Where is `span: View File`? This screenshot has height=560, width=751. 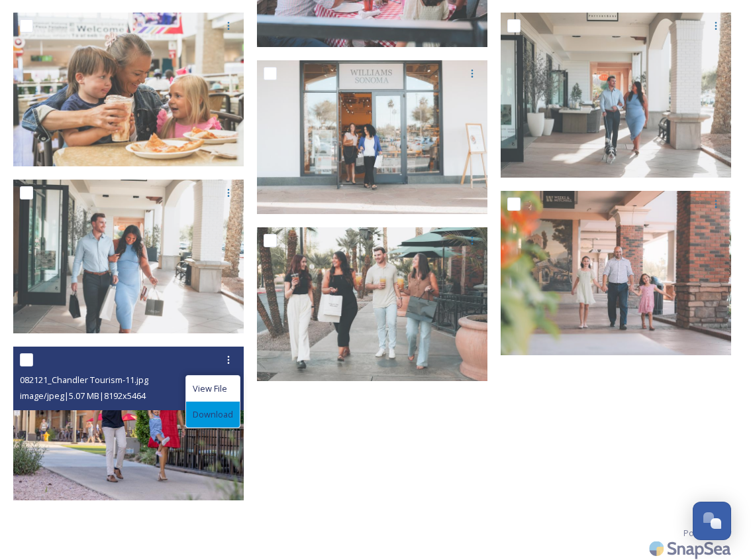
span: View File is located at coordinates (210, 388).